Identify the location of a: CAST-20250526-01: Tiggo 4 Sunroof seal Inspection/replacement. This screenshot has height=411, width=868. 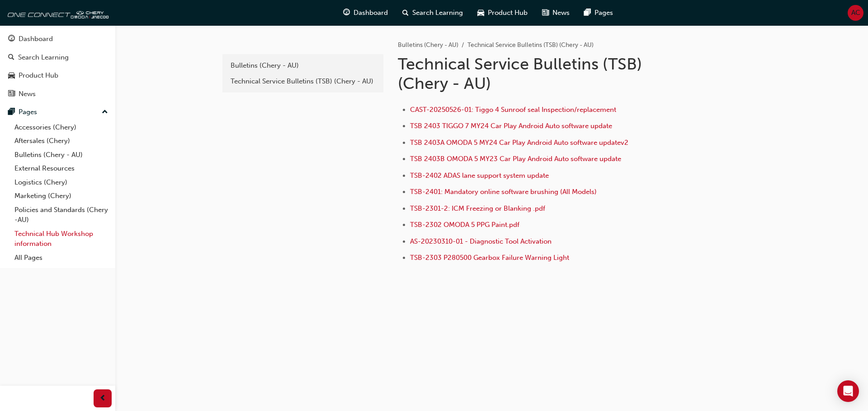
(513, 110).